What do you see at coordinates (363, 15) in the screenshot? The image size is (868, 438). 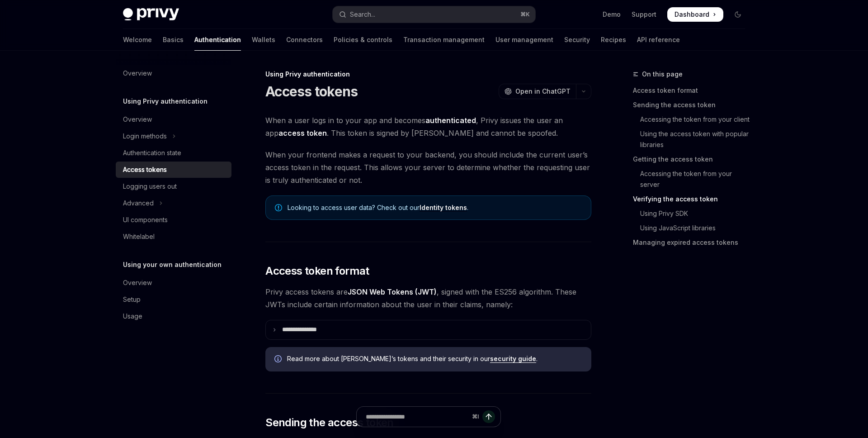 I see `div: Search...` at bounding box center [363, 15].